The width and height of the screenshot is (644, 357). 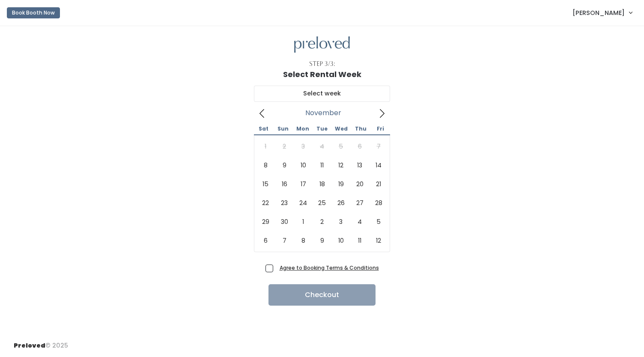 I want to click on span: November 10, 2025, so click(x=303, y=165).